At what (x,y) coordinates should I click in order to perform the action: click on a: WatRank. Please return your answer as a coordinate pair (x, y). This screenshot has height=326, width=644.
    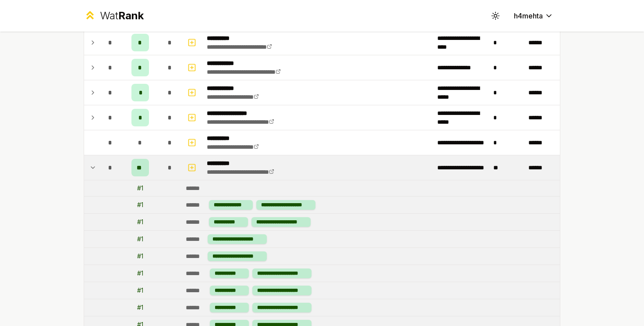
    Looking at the image, I should click on (114, 16).